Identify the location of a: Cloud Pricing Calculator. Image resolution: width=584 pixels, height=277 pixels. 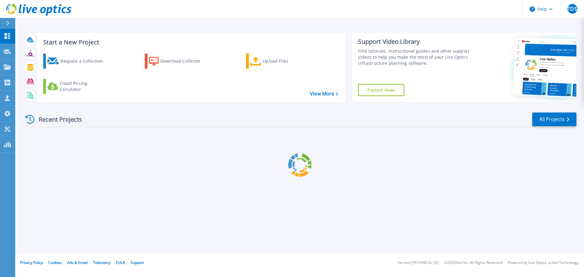
(77, 86).